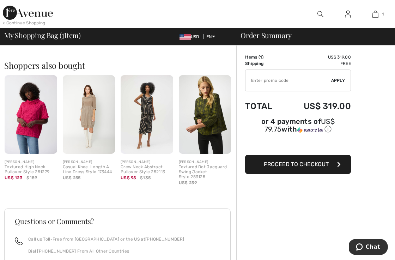 The width and height of the screenshot is (395, 260). I want to click on span: Proceed to Checkout, so click(296, 164).